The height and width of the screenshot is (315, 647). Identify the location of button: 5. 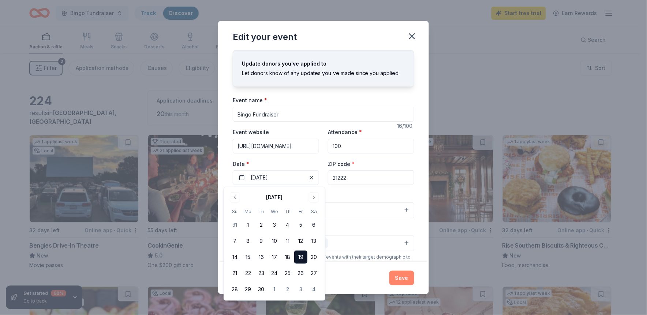
(301, 225).